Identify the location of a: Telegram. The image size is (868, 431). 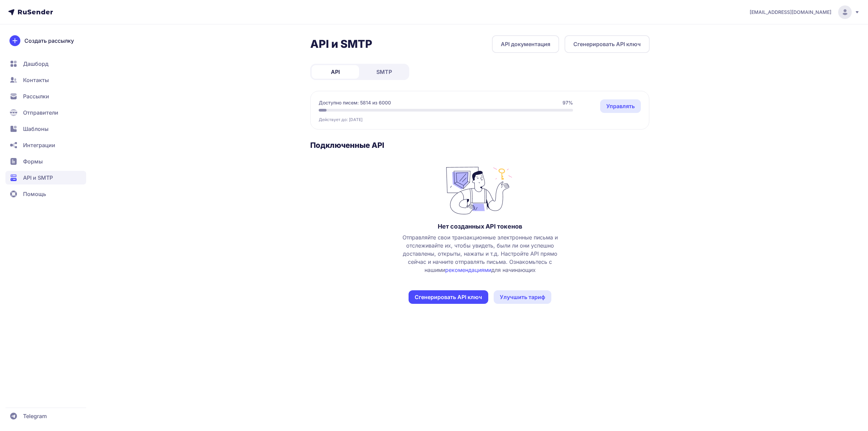
(46, 416).